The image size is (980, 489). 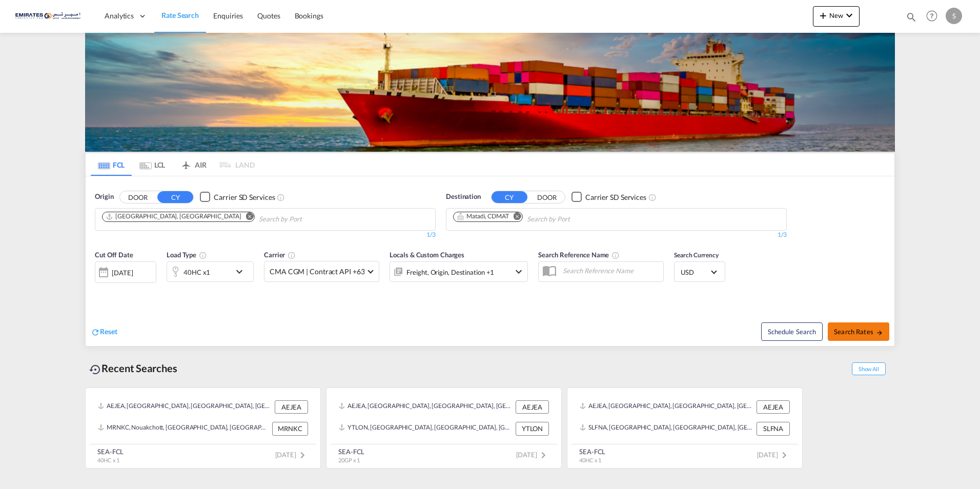 I want to click on div: Jebel Ali, AEJEA, so click(x=173, y=216).